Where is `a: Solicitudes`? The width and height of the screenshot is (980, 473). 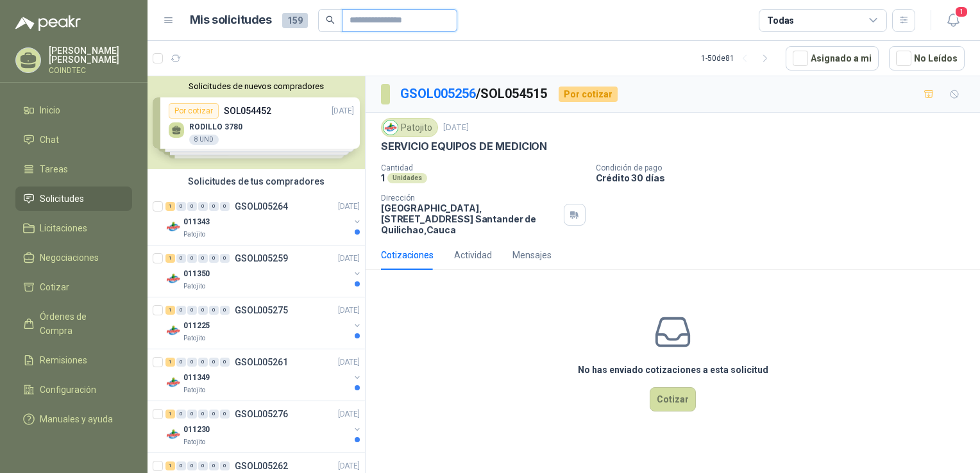
a: Solicitudes is located at coordinates (74, 199).